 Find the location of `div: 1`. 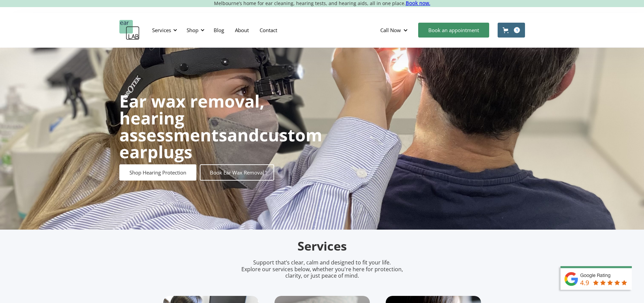

div: 1 is located at coordinates (517, 30).